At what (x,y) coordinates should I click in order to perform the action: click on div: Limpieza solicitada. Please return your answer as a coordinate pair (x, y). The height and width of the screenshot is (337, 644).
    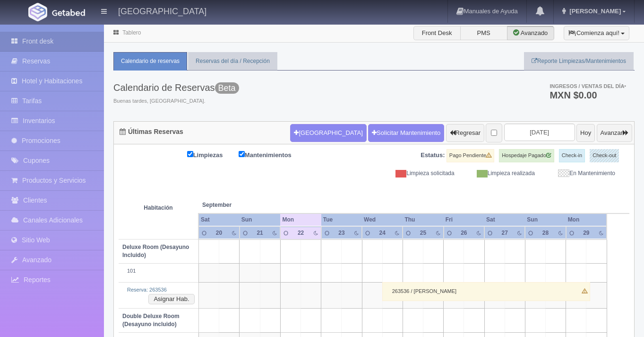
    Looking at the image, I should click on (422, 173).